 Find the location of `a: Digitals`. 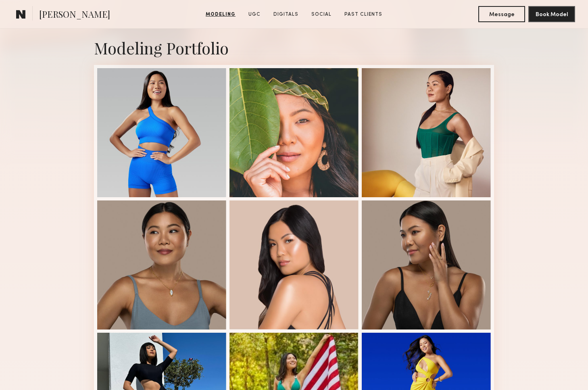

a: Digitals is located at coordinates (286, 15).